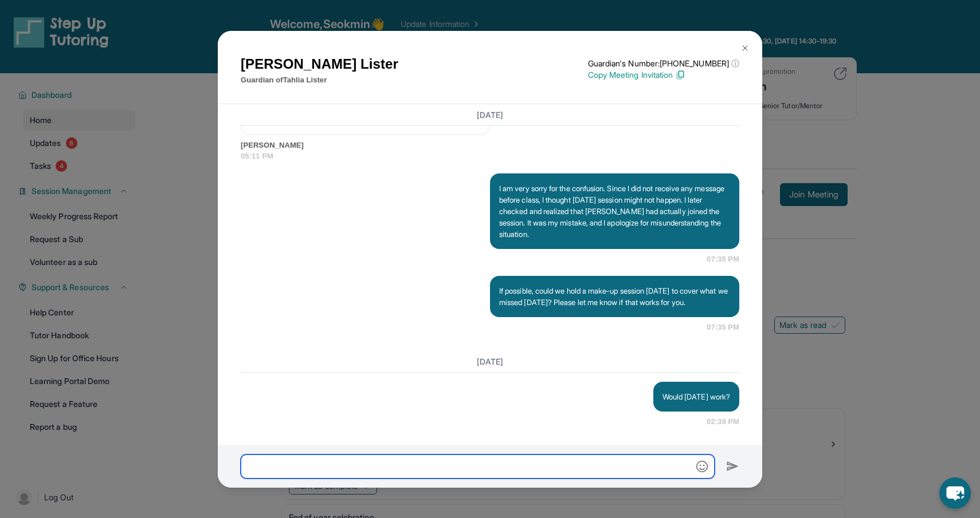  I want to click on button: chat-button, so click(955, 493).